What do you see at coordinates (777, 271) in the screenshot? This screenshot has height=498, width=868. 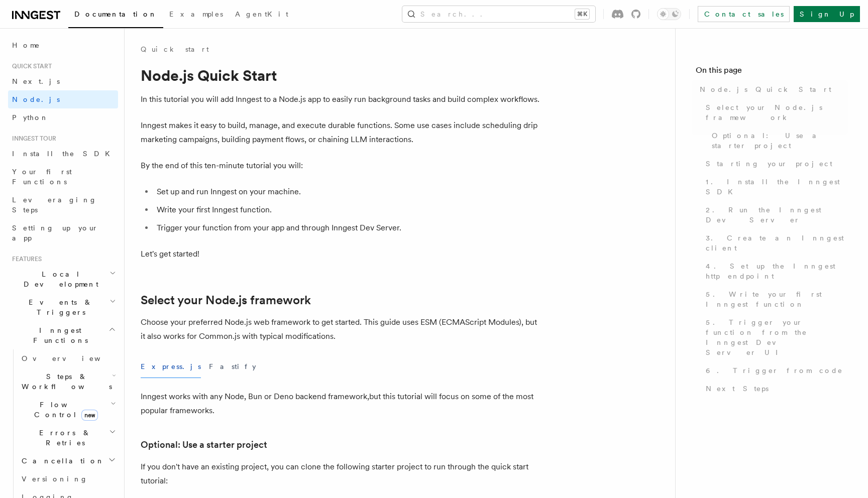 I see `span: 4. Set up the Inngest http endpoint` at bounding box center [777, 271].